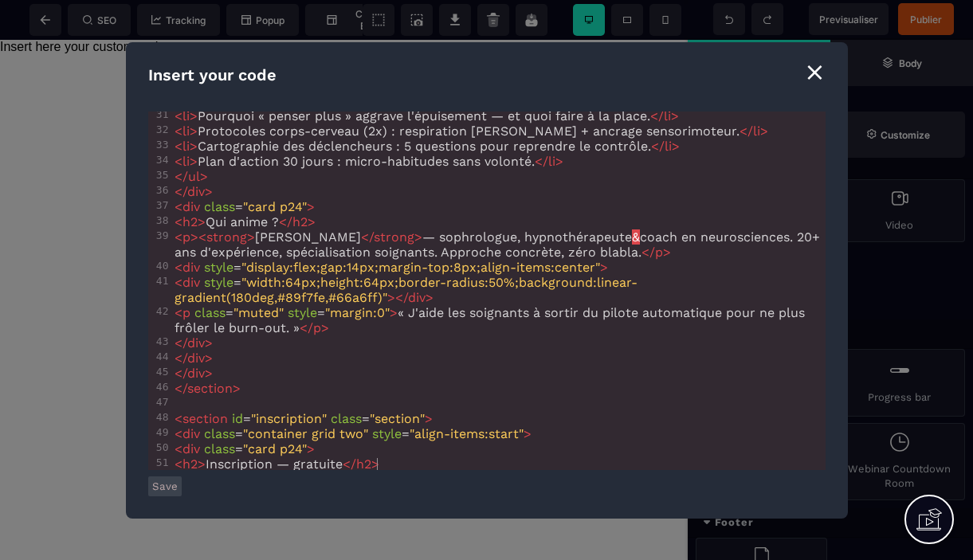  I want to click on span: id, so click(238, 418).